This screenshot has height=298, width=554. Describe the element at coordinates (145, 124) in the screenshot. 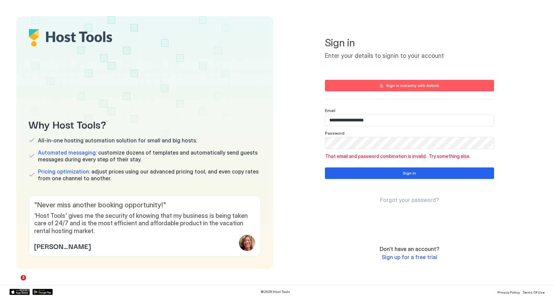

I see `span: Why Host Tools?` at that location.